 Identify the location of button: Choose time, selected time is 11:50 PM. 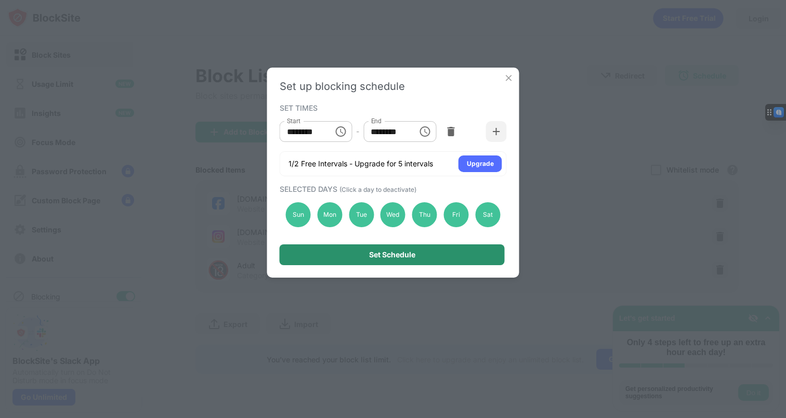
(425, 132).